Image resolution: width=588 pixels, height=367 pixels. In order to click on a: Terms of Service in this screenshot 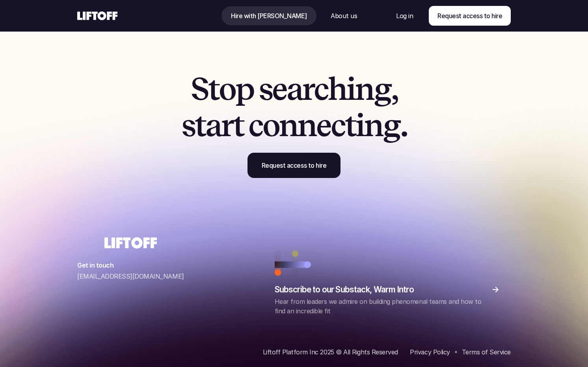, I will do `click(486, 352)`.